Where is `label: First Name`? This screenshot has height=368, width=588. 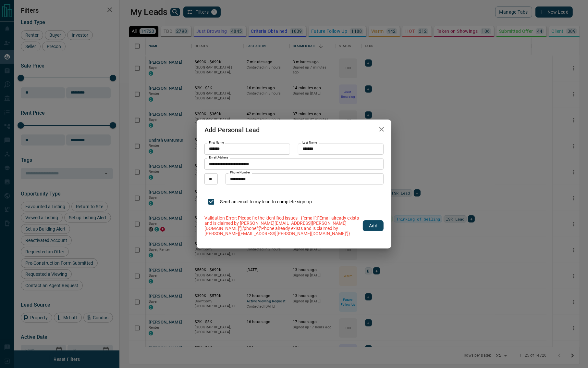 label: First Name is located at coordinates (217, 142).